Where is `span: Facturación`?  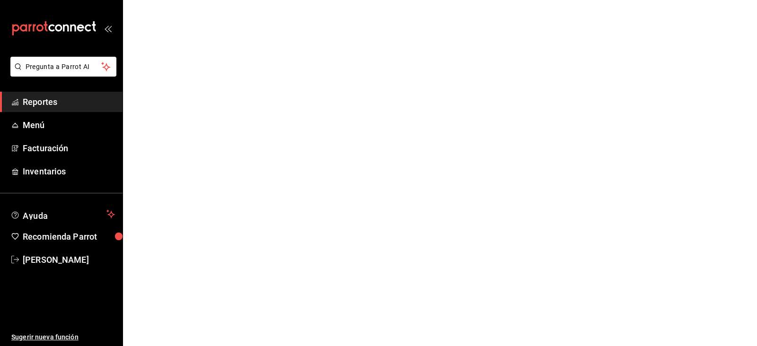
span: Facturación is located at coordinates (69, 148).